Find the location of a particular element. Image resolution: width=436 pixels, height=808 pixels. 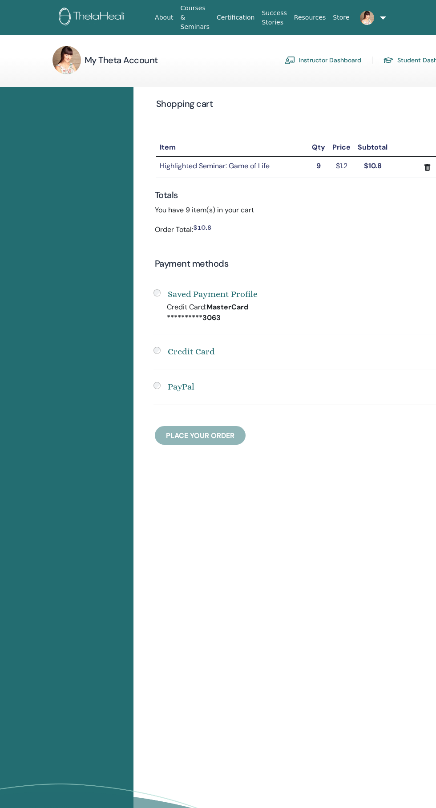

th: Price is located at coordinates (341, 147).